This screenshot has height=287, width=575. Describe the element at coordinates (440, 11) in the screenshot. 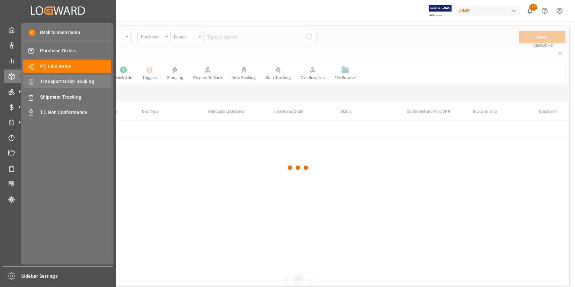

I see `img: Exertis%20JAM%20-%20Email%20Logo.jpg_1722504956.jpg` at that location.